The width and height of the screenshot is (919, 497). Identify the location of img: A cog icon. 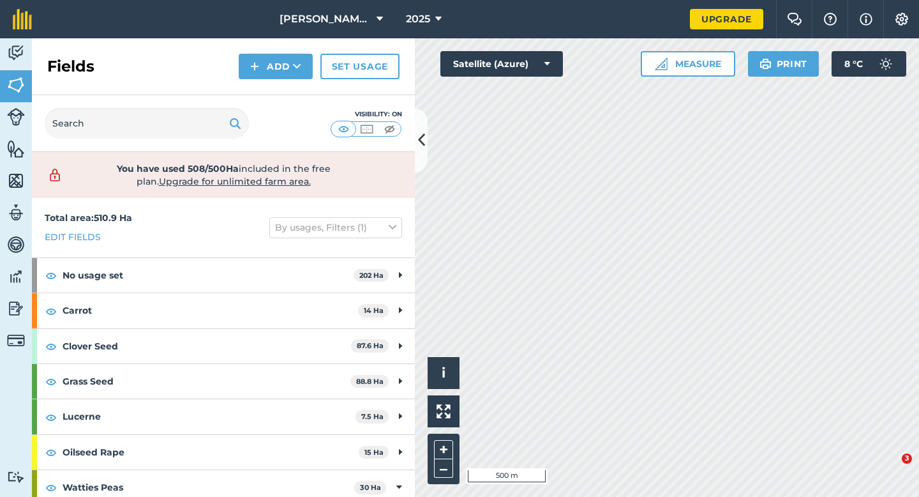
(902, 19).